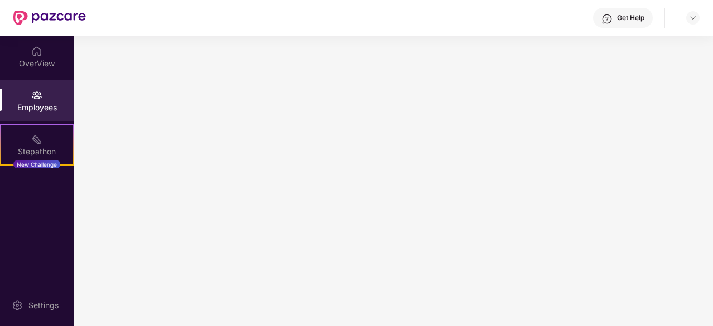 Image resolution: width=713 pixels, height=326 pixels. What do you see at coordinates (37, 165) in the screenshot?
I see `div: New Challenge` at bounding box center [37, 165].